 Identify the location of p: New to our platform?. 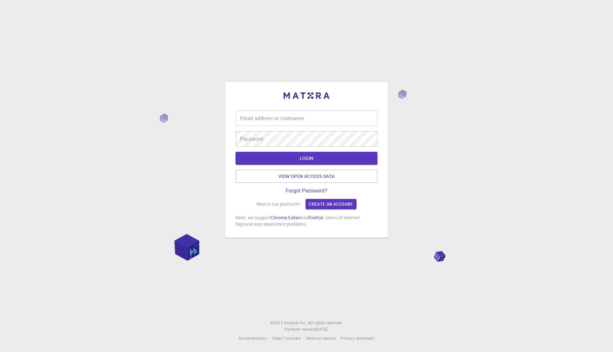
(278, 204).